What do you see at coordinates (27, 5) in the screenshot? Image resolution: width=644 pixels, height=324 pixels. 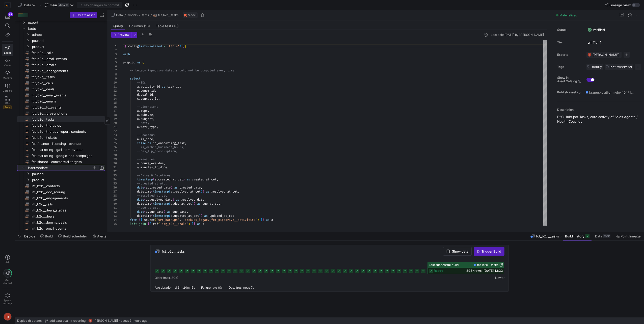 I see `button: Data` at bounding box center [27, 5].